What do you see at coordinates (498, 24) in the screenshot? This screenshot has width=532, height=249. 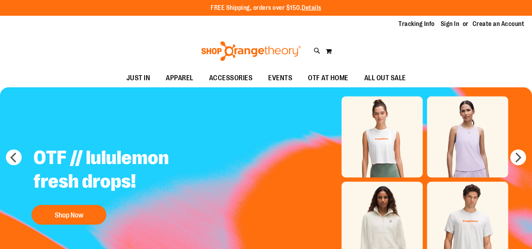 I see `a: Create an Account` at bounding box center [498, 24].